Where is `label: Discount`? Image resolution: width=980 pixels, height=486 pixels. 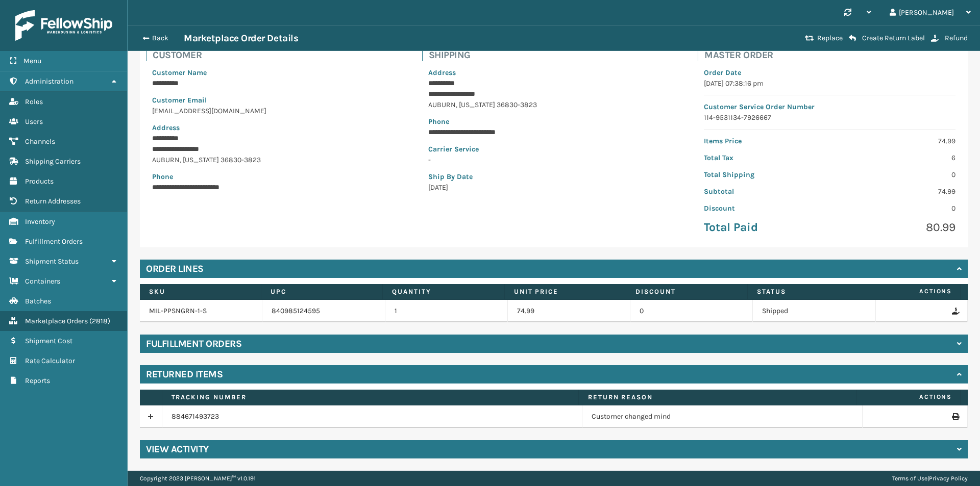
label: Discount is located at coordinates (687, 291).